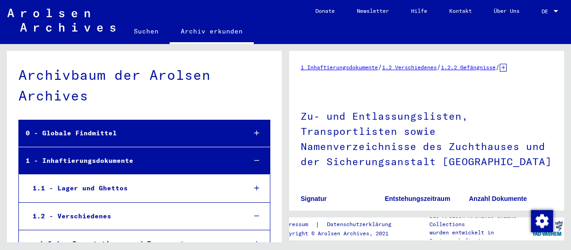 This screenshot has width=571, height=250. What do you see at coordinates (409, 67) in the screenshot?
I see `a: 1.2 Verschiedenes` at bounding box center [409, 67].